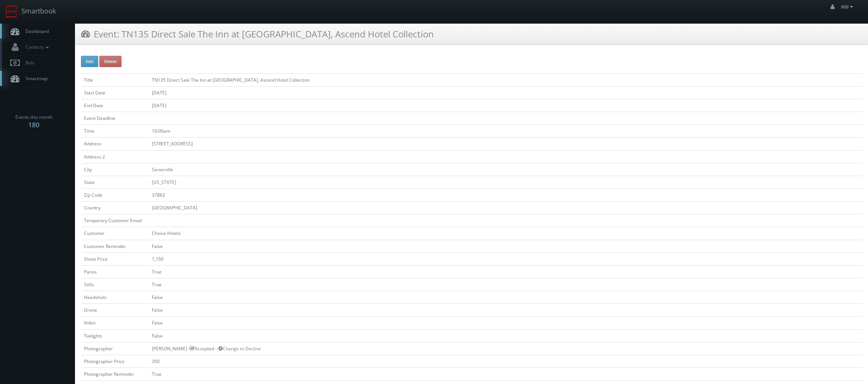 Image resolution: width=868 pixels, height=384 pixels. I want to click on td: Photographer Price, so click(115, 361).